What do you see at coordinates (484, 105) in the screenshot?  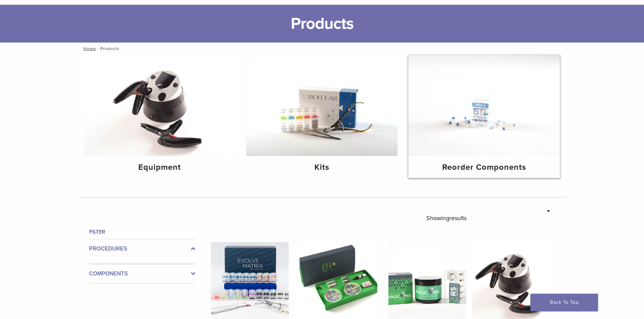 I see `img: Reorder Components` at bounding box center [484, 105].